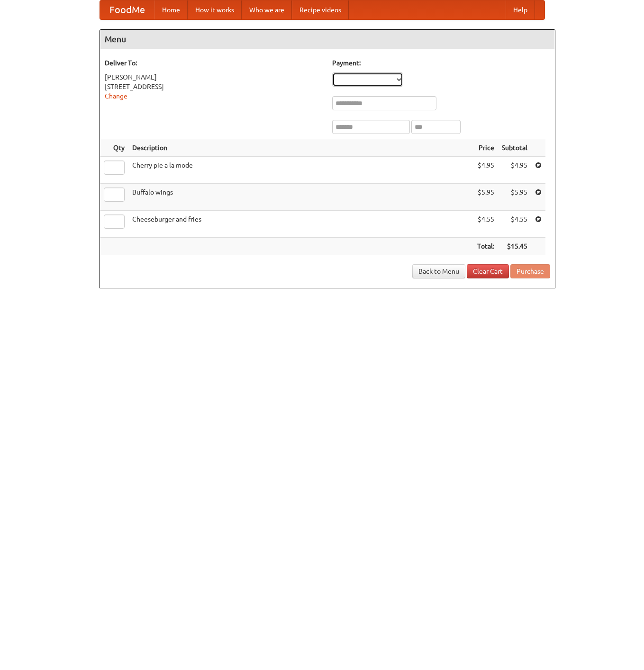 Image resolution: width=644 pixels, height=670 pixels. Describe the element at coordinates (267, 10) in the screenshot. I see `a: Who we are` at that location.